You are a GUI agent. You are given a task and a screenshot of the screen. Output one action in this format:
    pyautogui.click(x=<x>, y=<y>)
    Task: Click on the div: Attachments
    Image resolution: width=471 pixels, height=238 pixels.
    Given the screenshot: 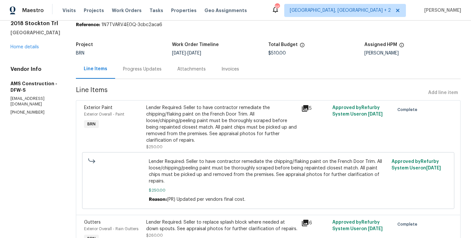 What is the action you would take?
    pyautogui.click(x=191, y=69)
    